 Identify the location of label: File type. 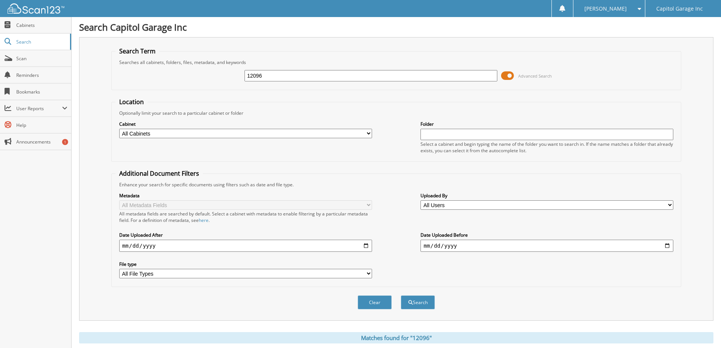
(246, 264).